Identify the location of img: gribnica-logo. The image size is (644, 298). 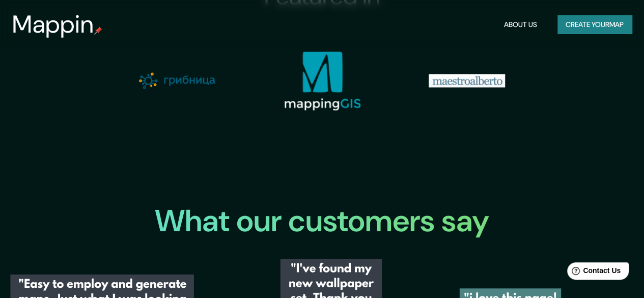
(177, 81).